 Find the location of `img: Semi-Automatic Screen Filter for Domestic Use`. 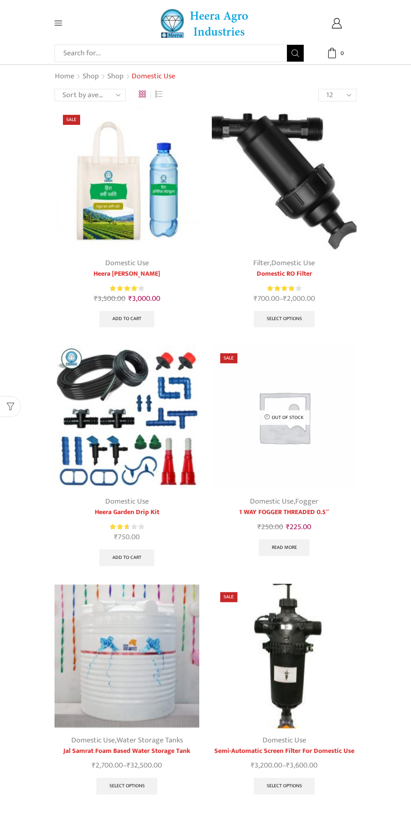

img: Semi-Automatic Screen Filter for Domestic Use is located at coordinates (284, 656).